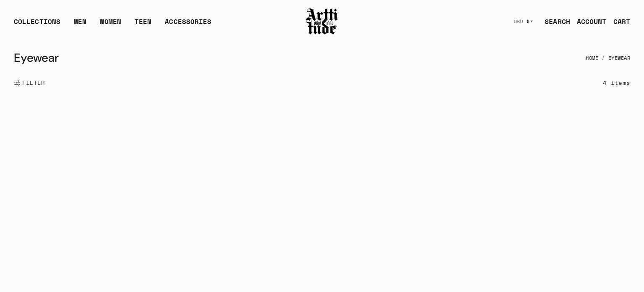 The width and height of the screenshot is (644, 292). What do you see at coordinates (32, 83) in the screenshot?
I see `span: FILTER` at bounding box center [32, 83].